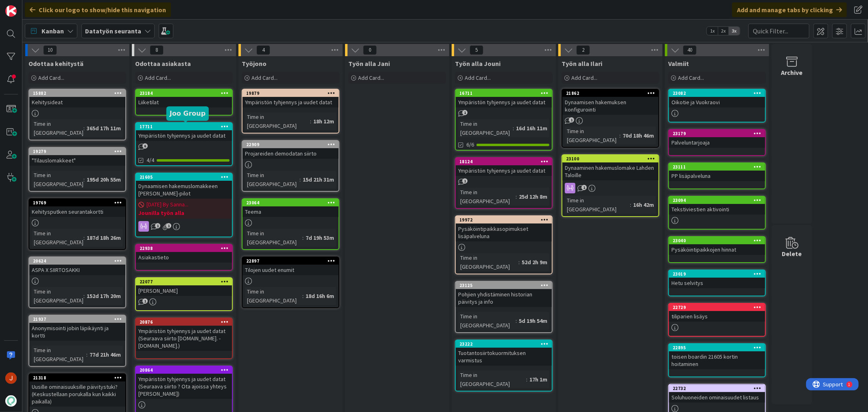  Describe the element at coordinates (717, 250) in the screenshot. I see `div: Pysäköintipaikkojen hinnat` at that location.